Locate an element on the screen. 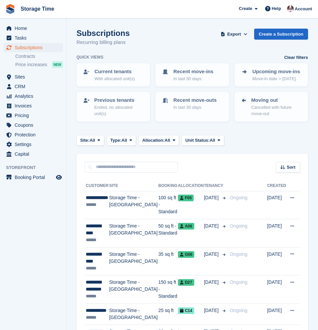 The image size is (318, 330). a: Clear filters is located at coordinates (296, 58).